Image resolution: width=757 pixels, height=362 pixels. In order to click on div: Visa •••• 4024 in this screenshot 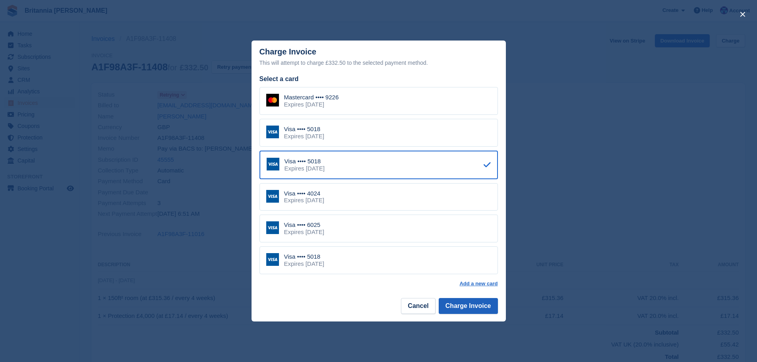, I will do `click(304, 193)`.